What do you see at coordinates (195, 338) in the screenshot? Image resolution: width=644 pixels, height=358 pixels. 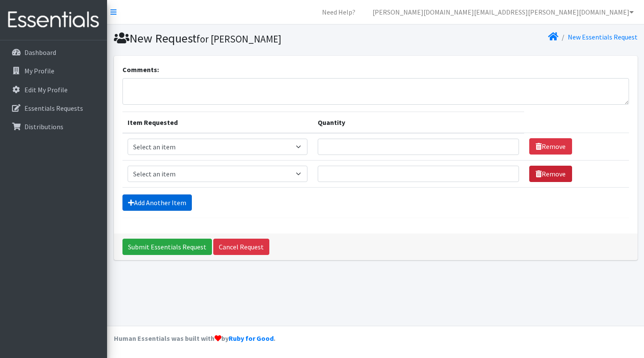 I see `strong: Human Essentials was built with by .` at bounding box center [195, 338].